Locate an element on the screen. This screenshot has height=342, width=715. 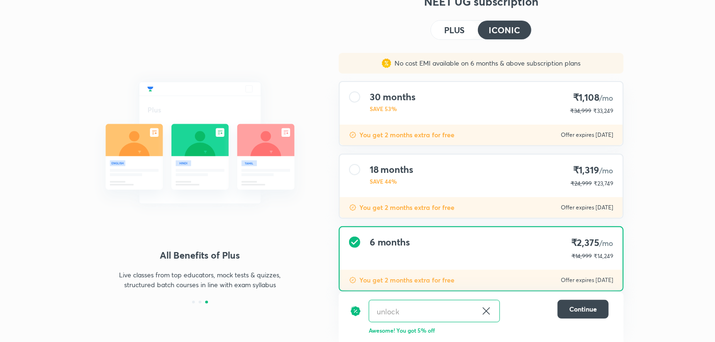
p: ₹14,999 is located at coordinates (582, 256).